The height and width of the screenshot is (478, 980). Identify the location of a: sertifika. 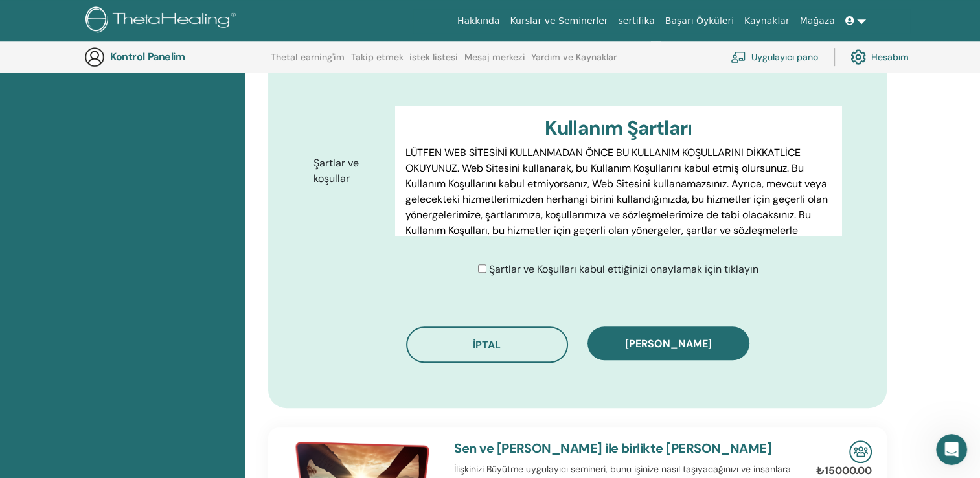
(636, 21).